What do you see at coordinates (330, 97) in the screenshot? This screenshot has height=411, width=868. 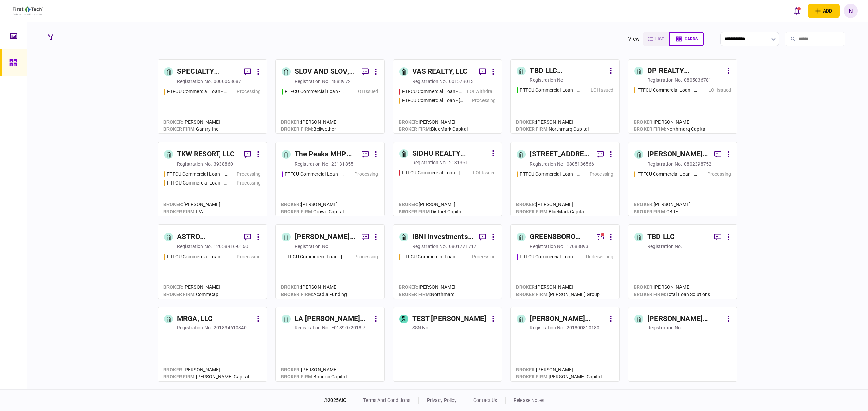 I see `a: SLOV AND SLOV, LLCregistration no.4883972FTFCU Commercial Loan - 1639 Alameda Ave Lakewood OHLOI ...` at bounding box center [330, 97].